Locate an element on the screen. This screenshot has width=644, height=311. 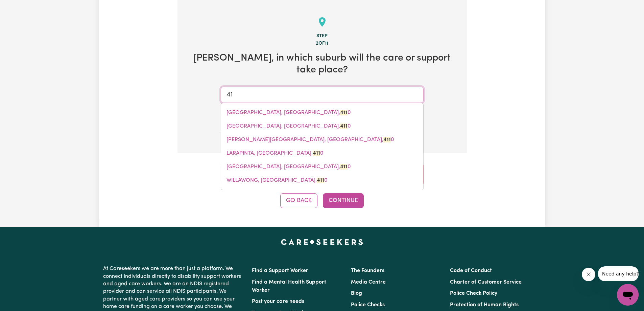
div: menu-options is located at coordinates (322, 146).